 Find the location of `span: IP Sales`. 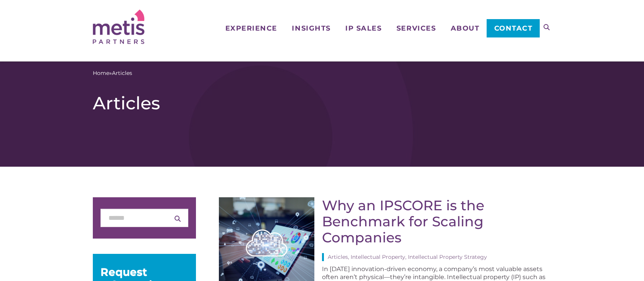

span: IP Sales is located at coordinates (363, 28).